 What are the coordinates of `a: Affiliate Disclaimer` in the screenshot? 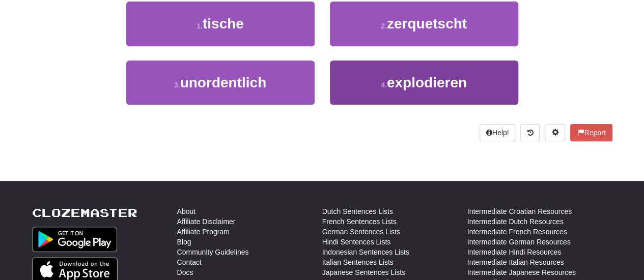 It's located at (207, 221).